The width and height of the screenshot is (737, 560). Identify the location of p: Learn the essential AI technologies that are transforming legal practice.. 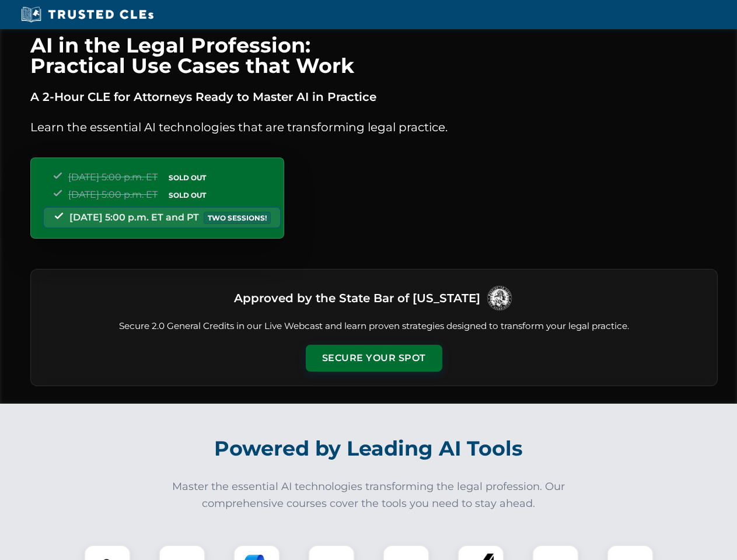
(374, 127).